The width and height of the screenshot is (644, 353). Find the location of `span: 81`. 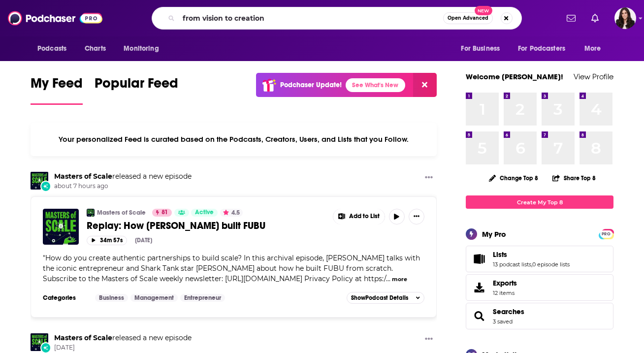

span: 81 is located at coordinates (165, 213).